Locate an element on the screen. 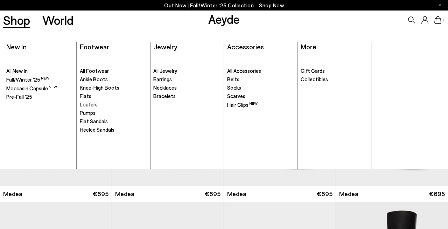 The height and width of the screenshot is (229, 448). span: All Footwear is located at coordinates (94, 71).